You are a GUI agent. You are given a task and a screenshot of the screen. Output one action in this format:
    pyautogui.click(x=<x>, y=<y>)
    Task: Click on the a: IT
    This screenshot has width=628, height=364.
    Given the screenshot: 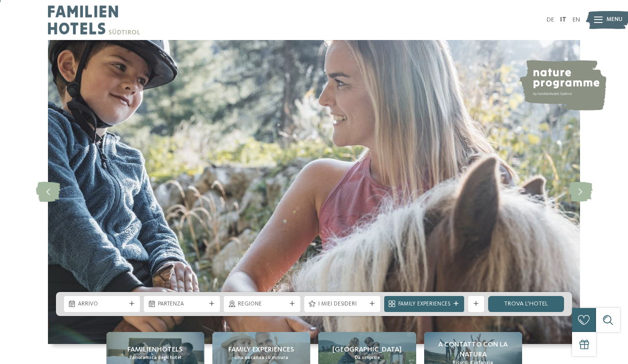 What is the action you would take?
    pyautogui.click(x=563, y=20)
    